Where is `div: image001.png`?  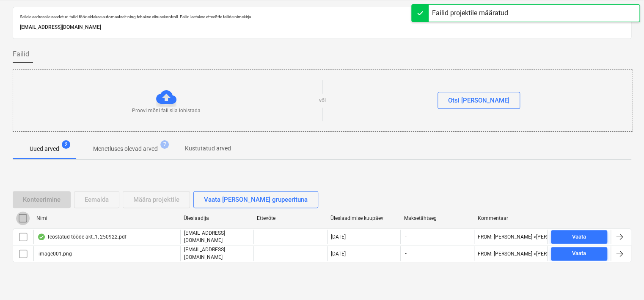
div: image001.png is located at coordinates (55, 254).